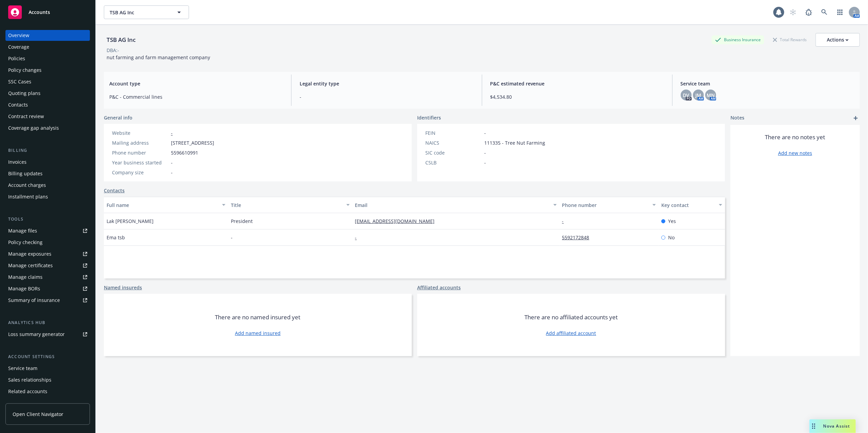 The image size is (868, 433). What do you see at coordinates (453, 162) in the screenshot?
I see `div: CSLB` at bounding box center [453, 162].